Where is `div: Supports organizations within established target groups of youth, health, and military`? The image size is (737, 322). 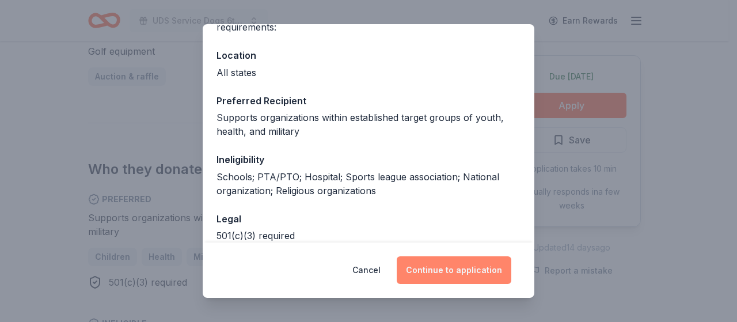 div: Supports organizations within established target groups of youth, health, and military is located at coordinates (369, 124).